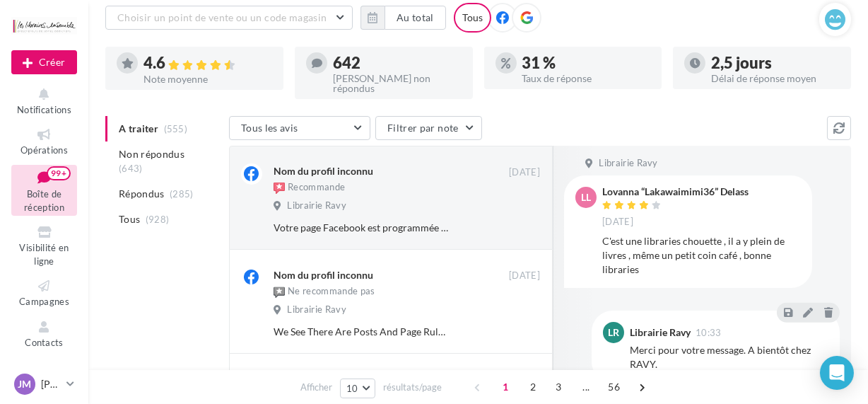 Image resolution: width=868 pixels, height=404 pixels. What do you see at coordinates (614, 332) in the screenshot?
I see `span: LR` at bounding box center [614, 332].